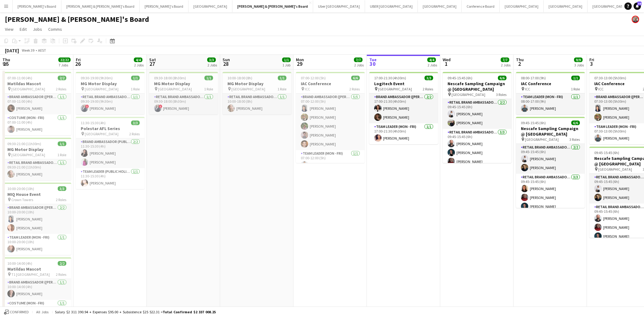 This screenshot has width=644, height=317. I want to click on span: 09:30-18:00 (8h30m), so click(170, 78).